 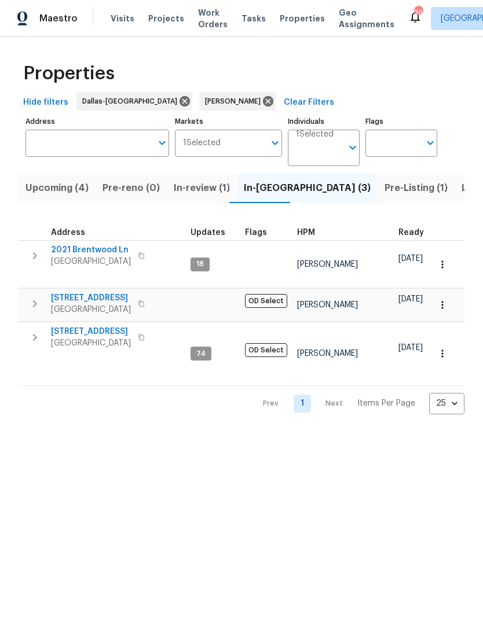 What do you see at coordinates (254, 19) in the screenshot?
I see `span: Tasks` at bounding box center [254, 19].